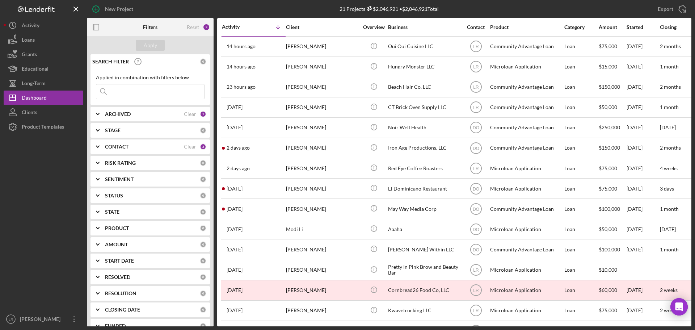 The width and height of the screenshot is (695, 330). Describe the element at coordinates (235, 310) in the screenshot. I see `time: 2025-09-03 17:57` at that location.